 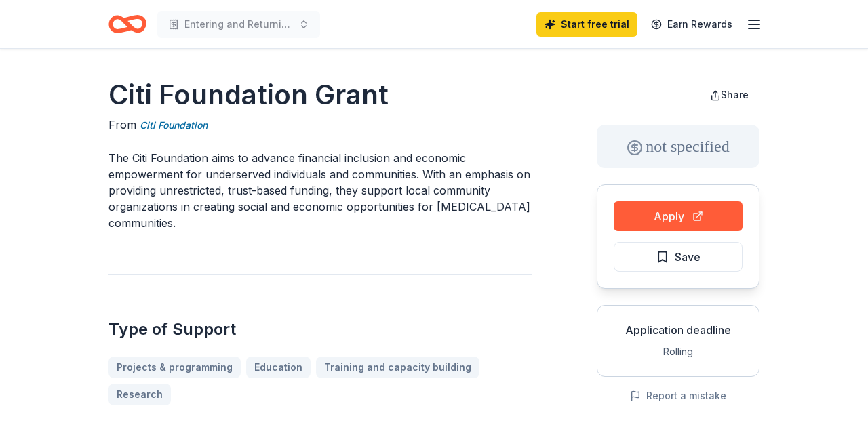 I want to click on span: Save, so click(x=687, y=257).